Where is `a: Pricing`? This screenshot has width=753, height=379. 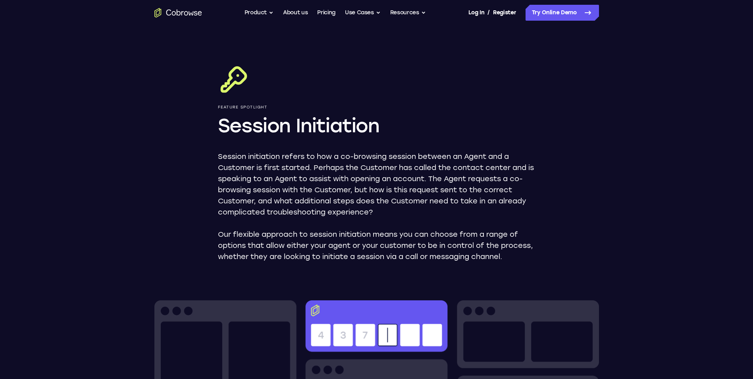
a: Pricing is located at coordinates (326, 13).